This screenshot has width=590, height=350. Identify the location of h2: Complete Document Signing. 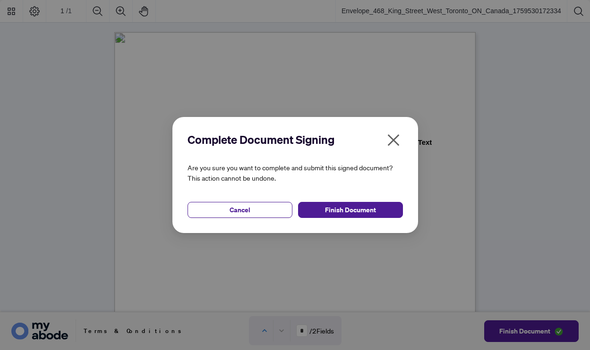
(295, 140).